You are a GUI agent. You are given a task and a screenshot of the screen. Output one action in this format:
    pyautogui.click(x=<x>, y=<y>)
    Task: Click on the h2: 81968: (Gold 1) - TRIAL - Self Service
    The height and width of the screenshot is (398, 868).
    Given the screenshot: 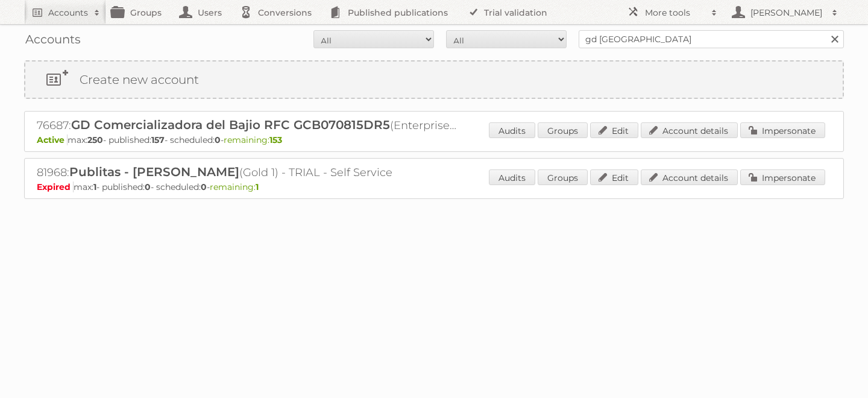 What is the action you would take?
    pyautogui.click(x=248, y=173)
    